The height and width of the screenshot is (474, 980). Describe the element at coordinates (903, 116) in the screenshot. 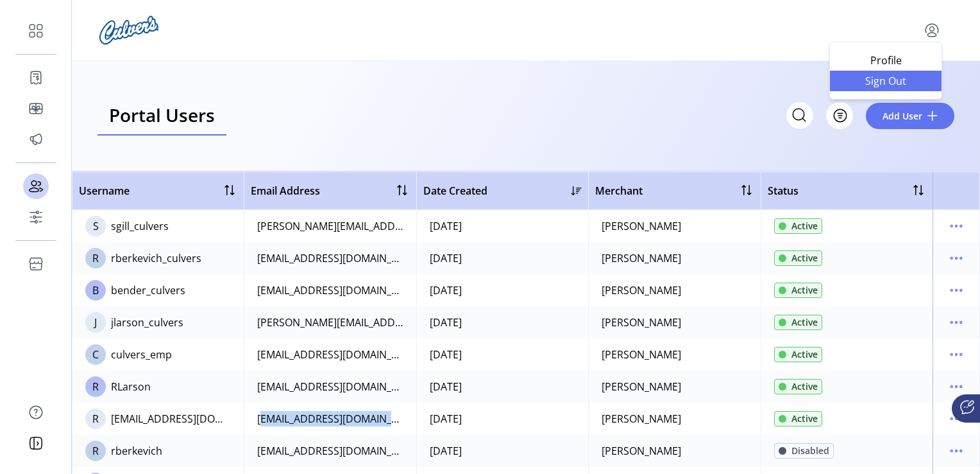

I see `span: Add User` at that location.